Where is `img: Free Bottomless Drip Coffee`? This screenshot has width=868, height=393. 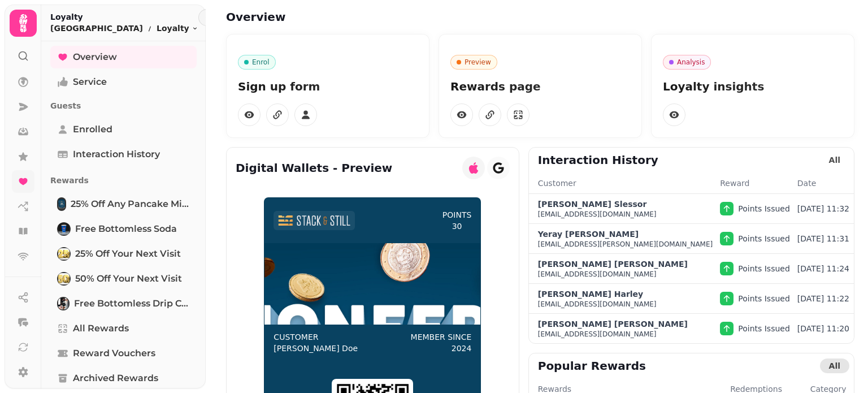
img: Free Bottomless Drip Coffee is located at coordinates (64, 304).